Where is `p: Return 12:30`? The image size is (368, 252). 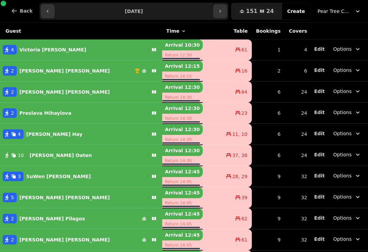
p: Return 12:30 is located at coordinates (182, 55).